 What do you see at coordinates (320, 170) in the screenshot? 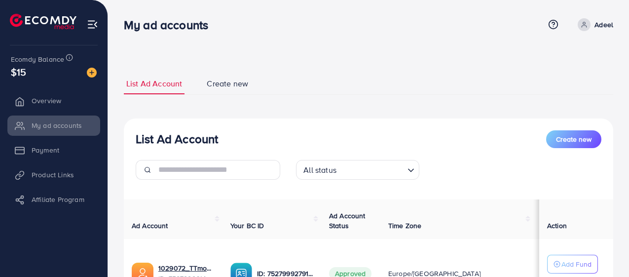
I see `span: All status` at bounding box center [320, 170].